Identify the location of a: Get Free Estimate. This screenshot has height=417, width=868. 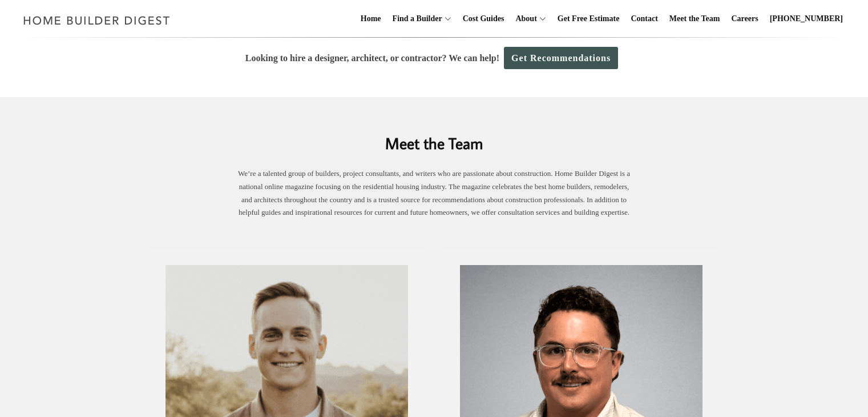
(589, 19).